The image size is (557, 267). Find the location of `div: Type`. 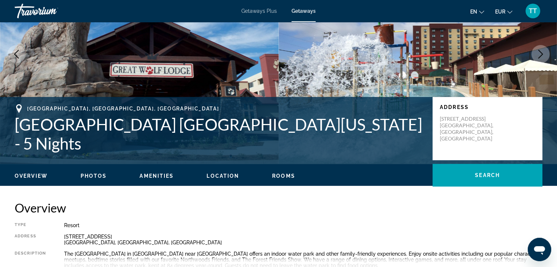

div: Type is located at coordinates (30, 226).